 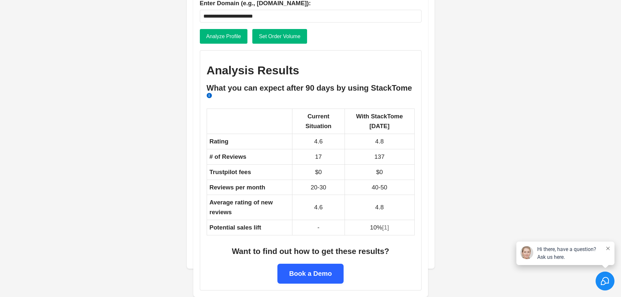 What do you see at coordinates (250, 141) in the screenshot?
I see `td: Rating` at bounding box center [250, 141].